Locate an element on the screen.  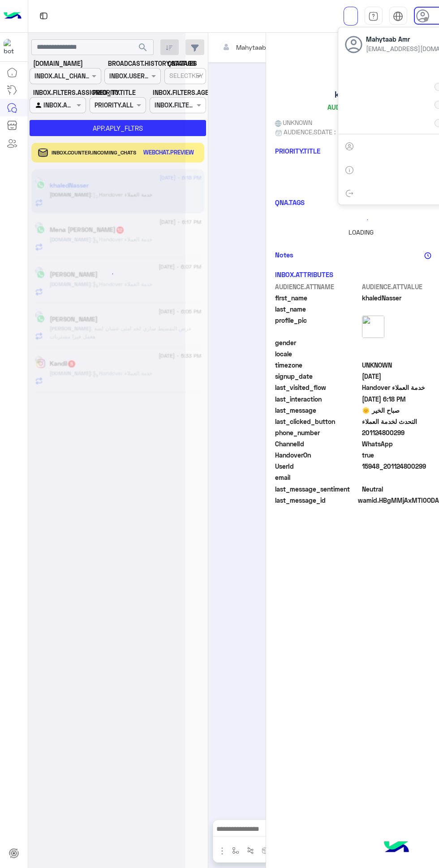
span: email is located at coordinates (317, 477).